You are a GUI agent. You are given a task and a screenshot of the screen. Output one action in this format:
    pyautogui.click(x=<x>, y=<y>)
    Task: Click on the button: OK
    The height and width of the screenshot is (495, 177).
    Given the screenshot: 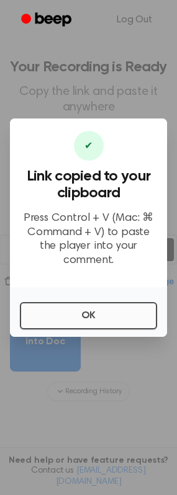 What is the action you would take?
    pyautogui.click(x=88, y=316)
    